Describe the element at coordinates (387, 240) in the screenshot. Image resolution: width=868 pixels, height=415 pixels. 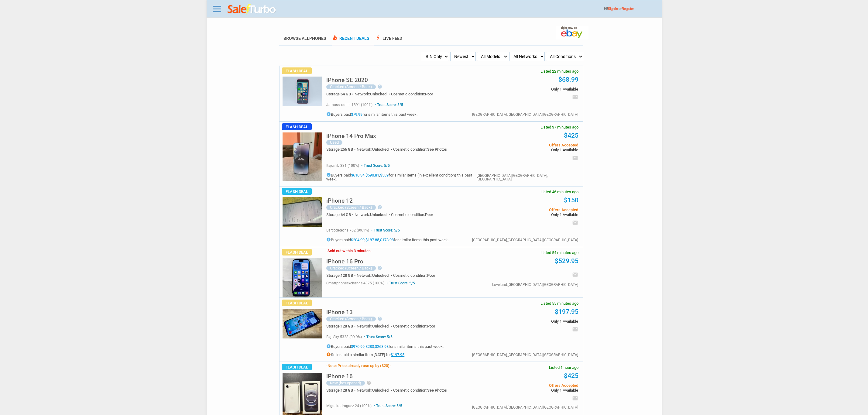
I see `a: $178.98` at that location.